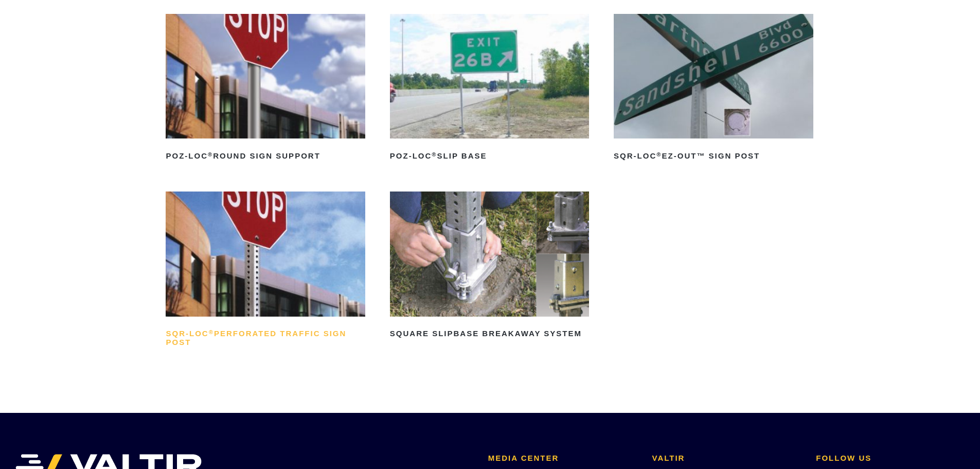 The width and height of the screenshot is (980, 469). I want to click on h2: MEDIA CENTER, so click(562, 458).